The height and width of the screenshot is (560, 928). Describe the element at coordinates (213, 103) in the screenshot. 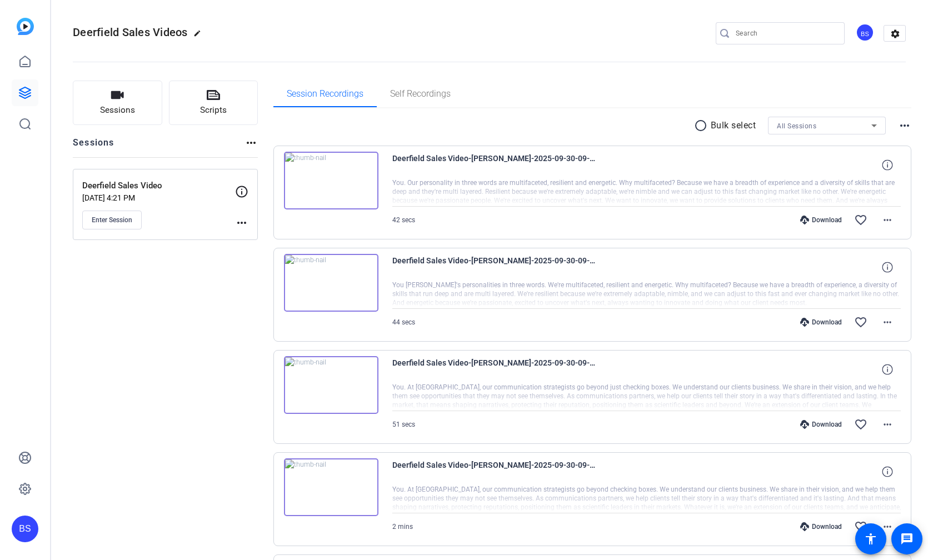

I see `button: Scripts` at that location.